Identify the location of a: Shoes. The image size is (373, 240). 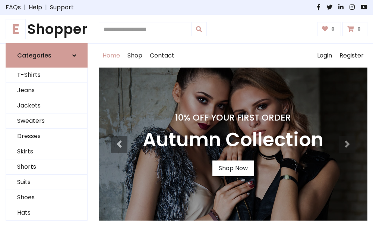
(47, 197).